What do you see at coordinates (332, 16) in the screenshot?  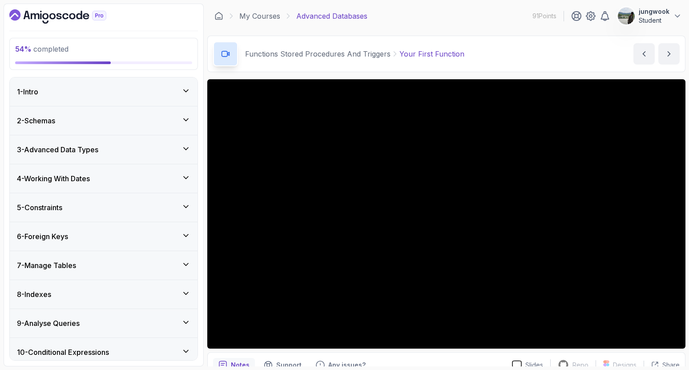 I see `p: Advanced Databases` at bounding box center [332, 16].